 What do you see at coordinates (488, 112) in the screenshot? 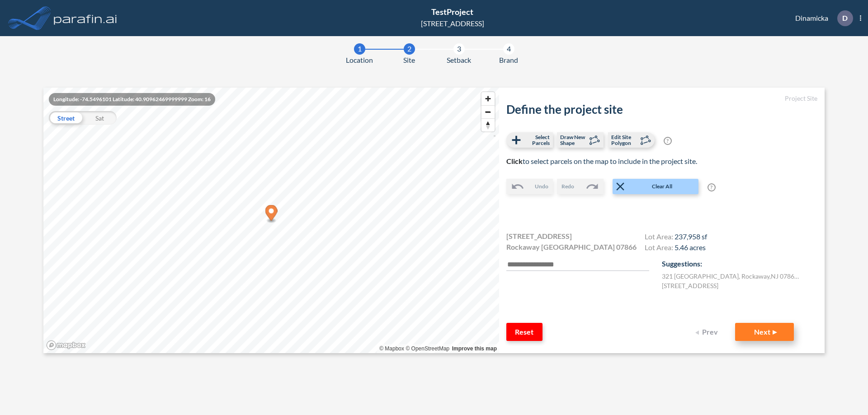
I see `button: Zoom out` at bounding box center [488, 112].